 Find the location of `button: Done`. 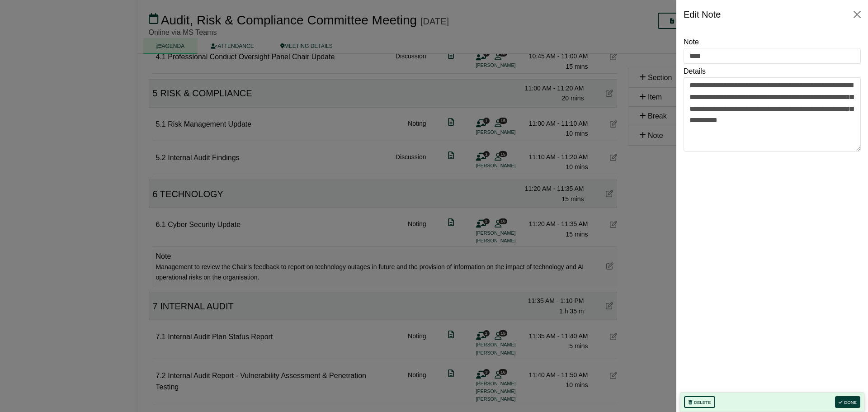

button: Done is located at coordinates (848, 402).